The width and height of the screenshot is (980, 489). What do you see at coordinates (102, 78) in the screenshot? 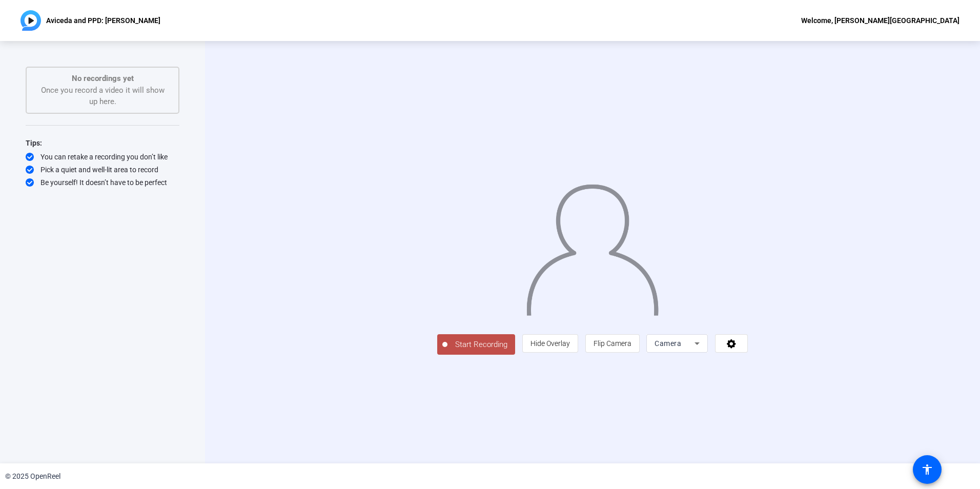
I see `p: No recordings yet` at bounding box center [102, 78].